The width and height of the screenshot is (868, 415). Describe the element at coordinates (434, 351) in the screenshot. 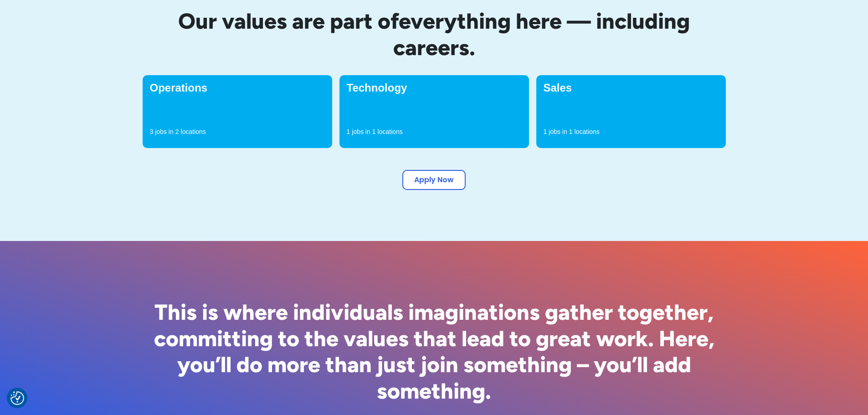

I see `h2: This is where individuals imaginations gather together, committing to the values that lead to gre...` at that location.